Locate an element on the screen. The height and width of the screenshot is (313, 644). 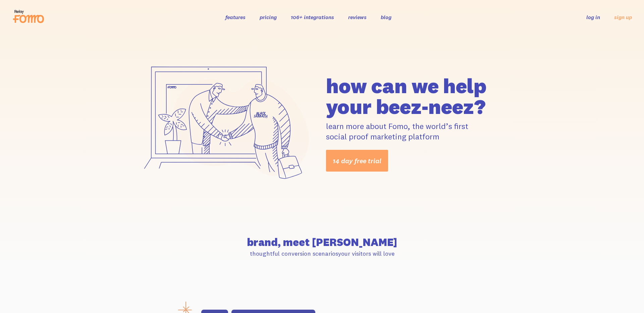
a: reviews is located at coordinates (357, 17).